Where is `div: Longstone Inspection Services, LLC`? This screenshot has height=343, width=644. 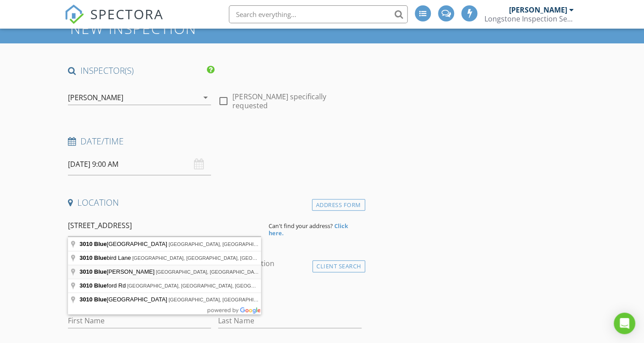 div: Longstone Inspection Services, LLC is located at coordinates (529, 19).